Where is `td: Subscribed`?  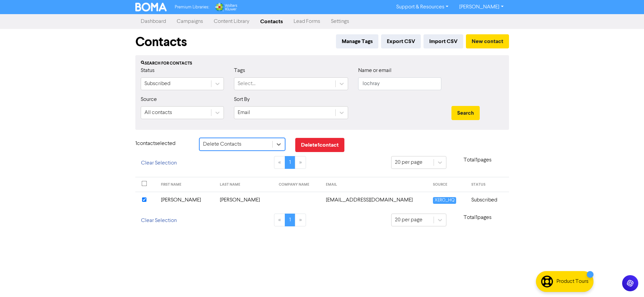
td: Subscribed is located at coordinates (487, 200).